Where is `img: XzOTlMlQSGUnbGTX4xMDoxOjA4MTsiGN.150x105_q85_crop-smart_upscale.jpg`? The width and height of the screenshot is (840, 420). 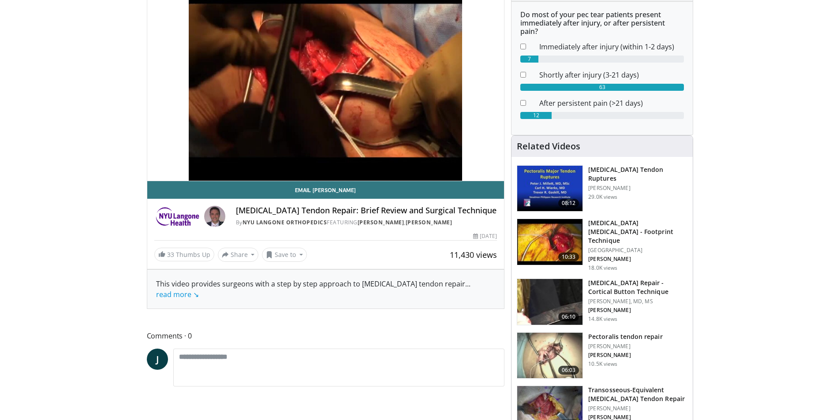
img: XzOTlMlQSGUnbGTX4xMDoxOjA4MTsiGN.150x105_q85_crop-smart_upscale.jpg is located at coordinates (550, 302).